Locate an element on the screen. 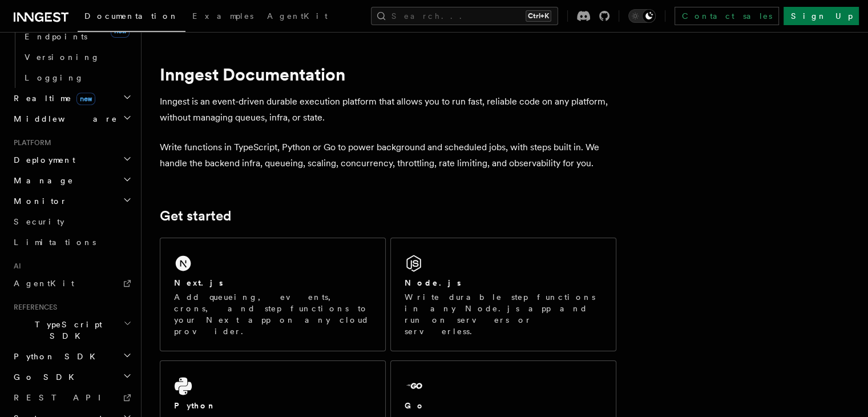 Image resolution: width=868 pixels, height=417 pixels. a: Next.jsAdd queueing, events, crons, and step functions to your Next app on any cloud provider. is located at coordinates (273, 294).